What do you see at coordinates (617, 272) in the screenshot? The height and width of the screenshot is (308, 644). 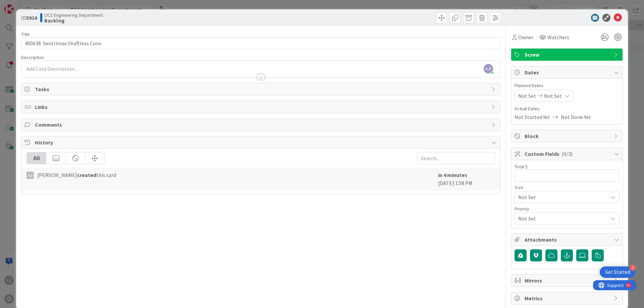 I see `div: Get Started` at bounding box center [617, 272].